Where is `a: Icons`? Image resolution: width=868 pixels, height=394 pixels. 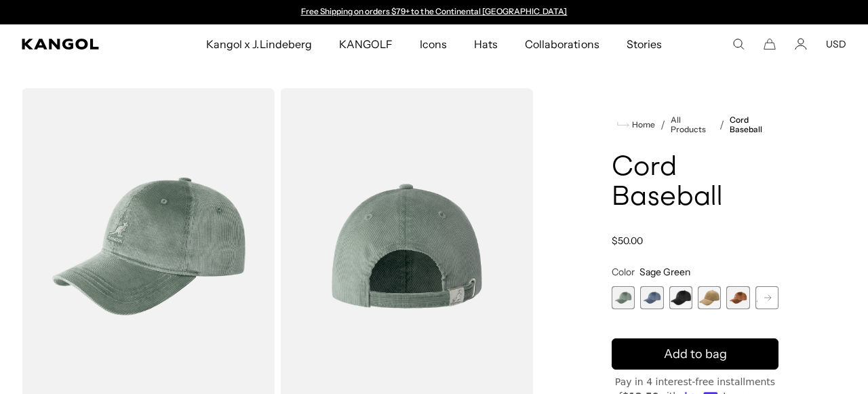
a: Icons is located at coordinates (433, 44).